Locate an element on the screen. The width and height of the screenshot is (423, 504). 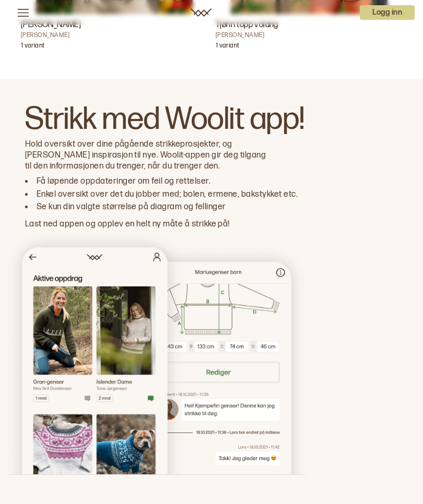
a: Woolit is located at coordinates (201, 13).